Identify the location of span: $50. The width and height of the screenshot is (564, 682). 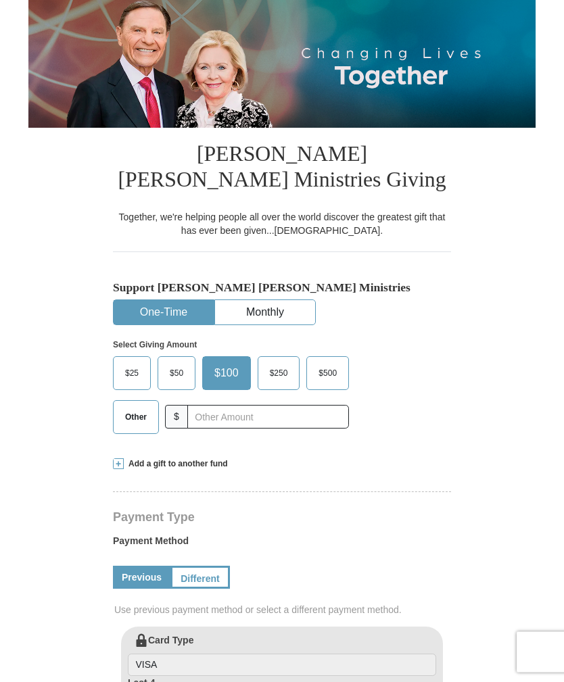
(176, 374).